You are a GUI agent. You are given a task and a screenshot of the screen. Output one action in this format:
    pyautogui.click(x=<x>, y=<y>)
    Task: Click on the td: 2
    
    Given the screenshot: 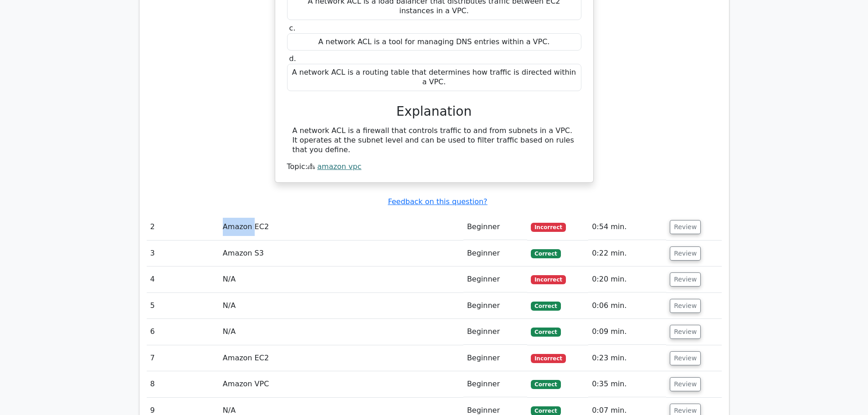 What is the action you would take?
    pyautogui.click(x=183, y=227)
    